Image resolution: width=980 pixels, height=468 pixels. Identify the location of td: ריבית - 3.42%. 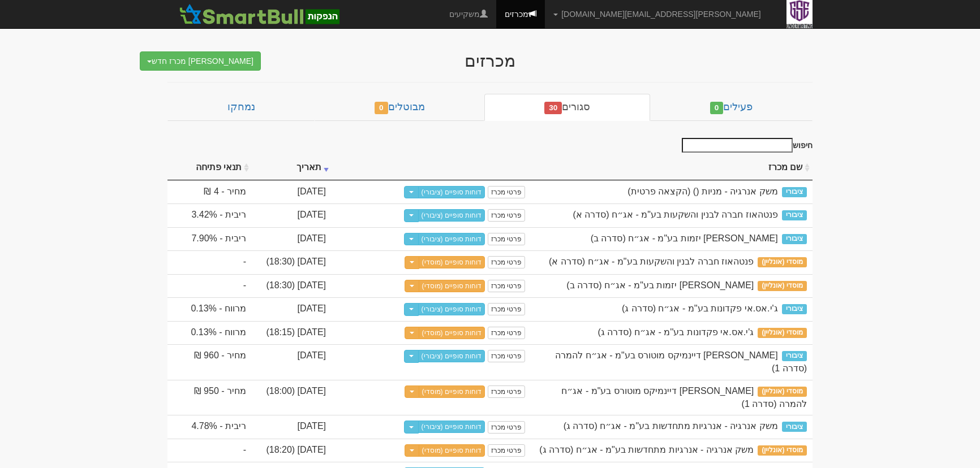
(210, 215).